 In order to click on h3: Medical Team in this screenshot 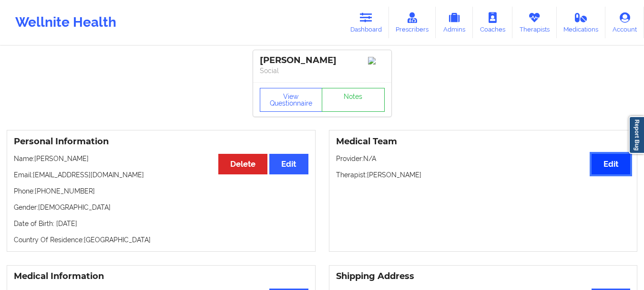, I will do `click(484, 141)`.